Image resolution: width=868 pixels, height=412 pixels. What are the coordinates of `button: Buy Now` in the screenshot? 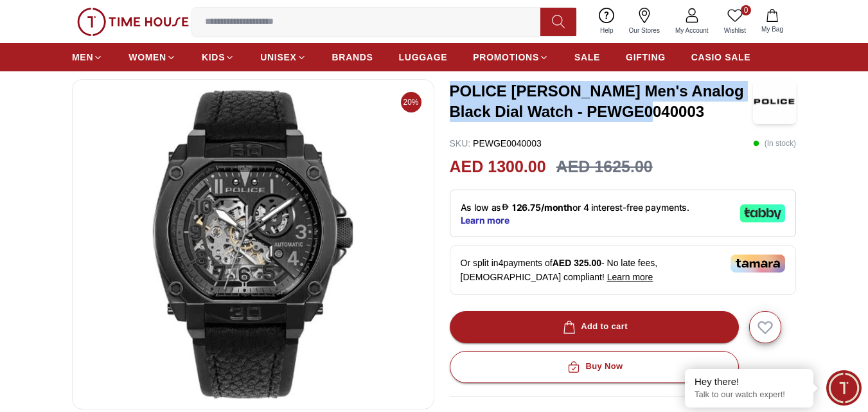 It's located at (594, 367).